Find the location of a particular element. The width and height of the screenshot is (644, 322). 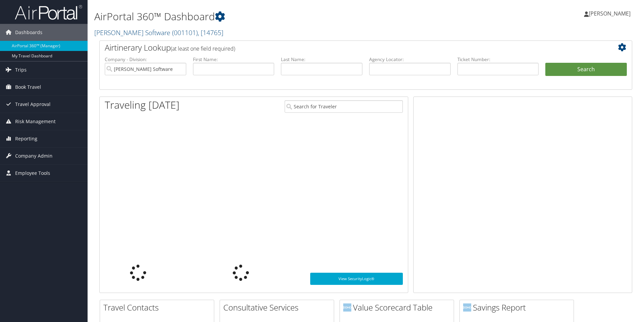

label: Company - Division: is located at coordinates (146, 59).